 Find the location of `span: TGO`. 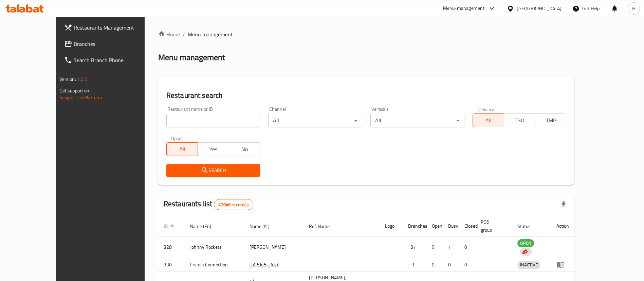

span: TGO is located at coordinates (520, 121).